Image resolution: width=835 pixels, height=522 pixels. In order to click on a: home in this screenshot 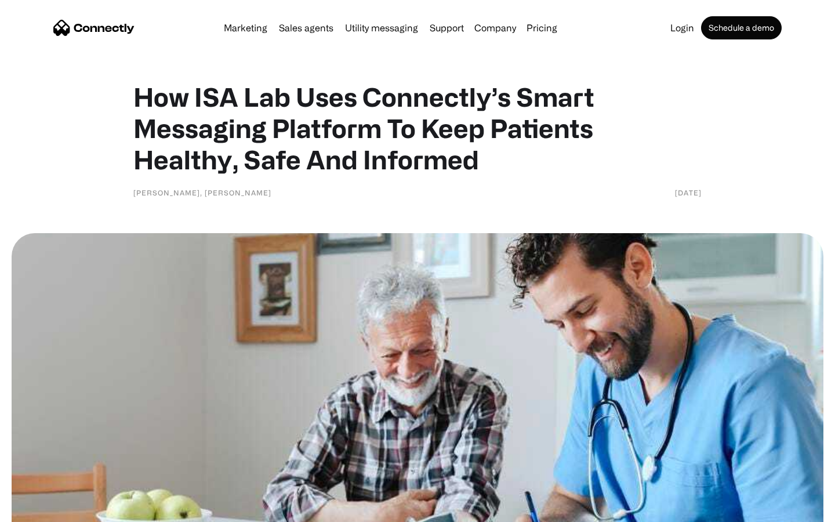, I will do `click(94, 28)`.